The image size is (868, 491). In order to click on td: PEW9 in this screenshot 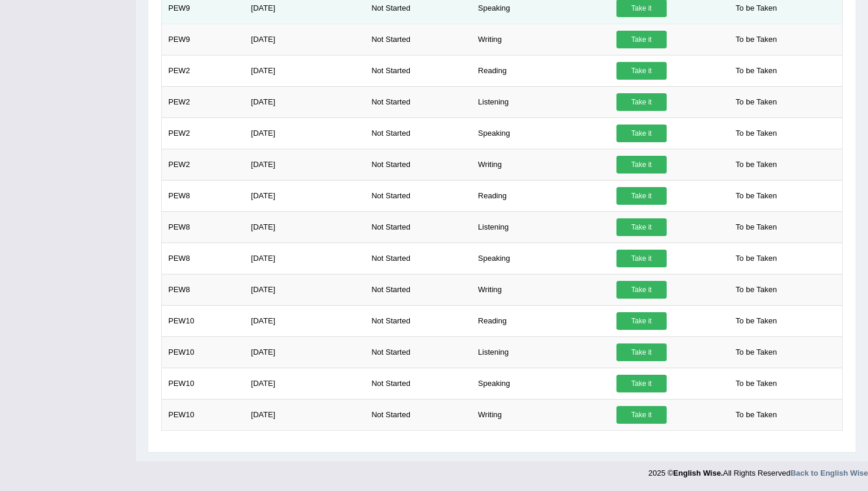, I will do `click(203, 39)`.